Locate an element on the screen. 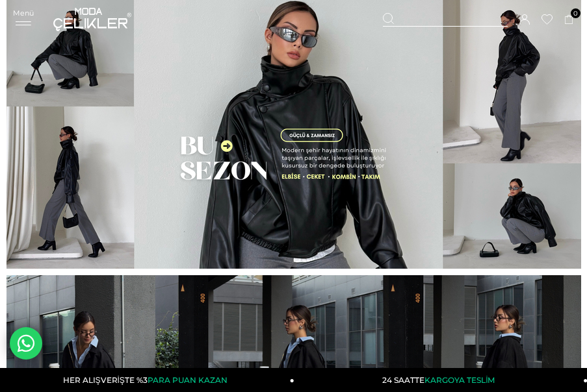  span: KARGOYA TESLİM is located at coordinates (459, 380).